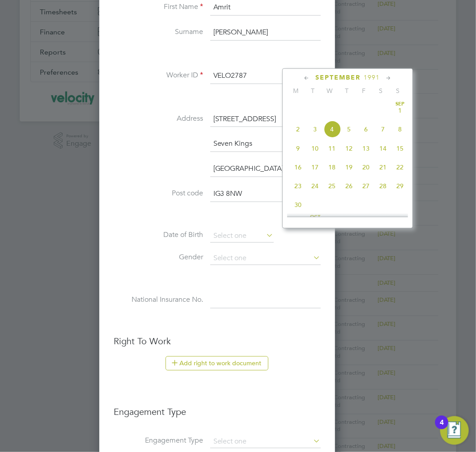 The image size is (476, 452). Describe the element at coordinates (315, 167) in the screenshot. I see `span: 17` at that location.